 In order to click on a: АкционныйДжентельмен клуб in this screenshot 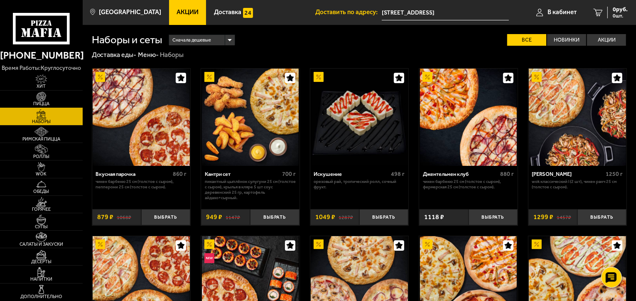, I will do `click(468, 117)`.